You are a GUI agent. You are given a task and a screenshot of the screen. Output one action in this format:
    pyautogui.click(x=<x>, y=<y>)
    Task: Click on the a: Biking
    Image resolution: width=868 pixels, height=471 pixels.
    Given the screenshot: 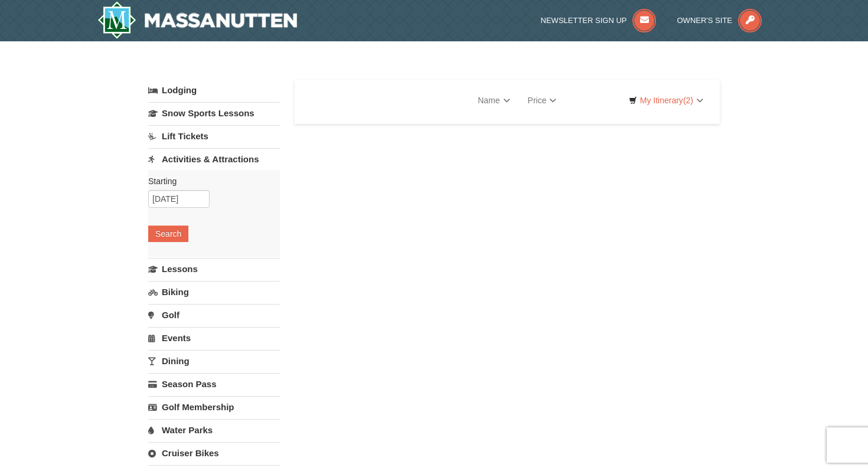 What is the action you would take?
    pyautogui.click(x=214, y=292)
    